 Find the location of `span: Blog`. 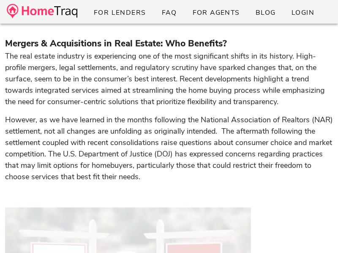

span: Blog is located at coordinates (265, 13).